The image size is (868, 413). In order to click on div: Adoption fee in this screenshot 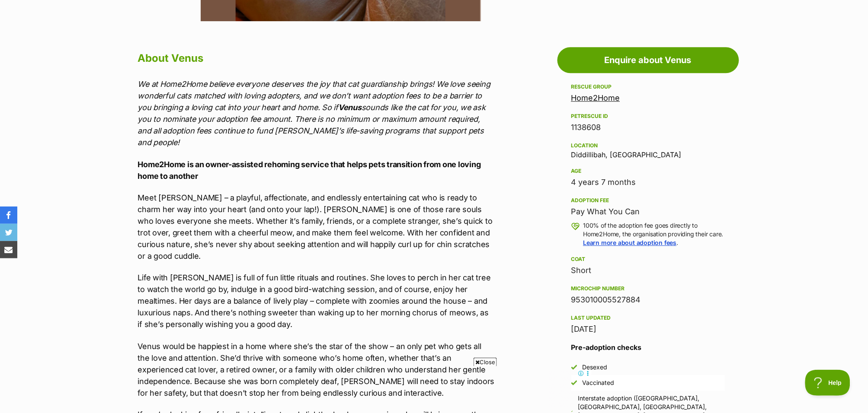, I will do `click(648, 200)`.